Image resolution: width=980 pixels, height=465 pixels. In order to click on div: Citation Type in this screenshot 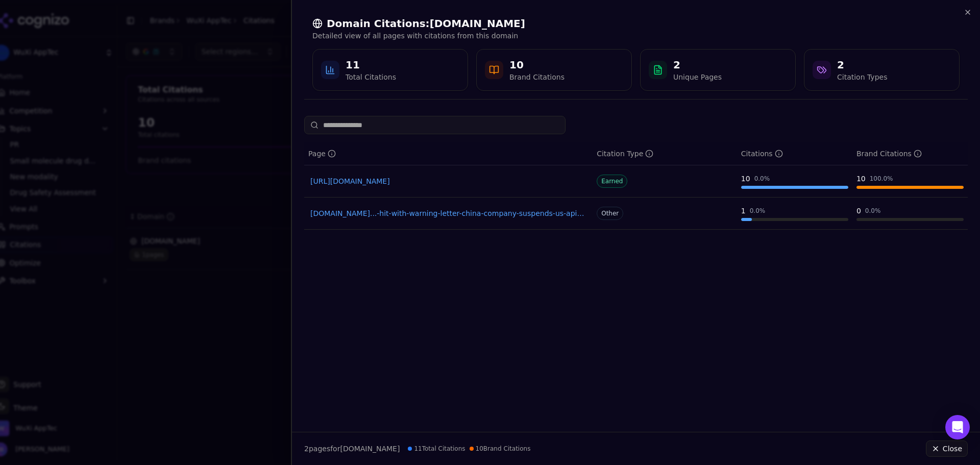, I will do `click(624, 154)`.